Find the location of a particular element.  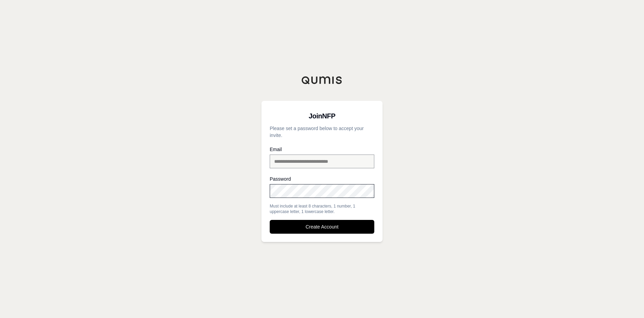

img: Qumis is located at coordinates (322, 80).